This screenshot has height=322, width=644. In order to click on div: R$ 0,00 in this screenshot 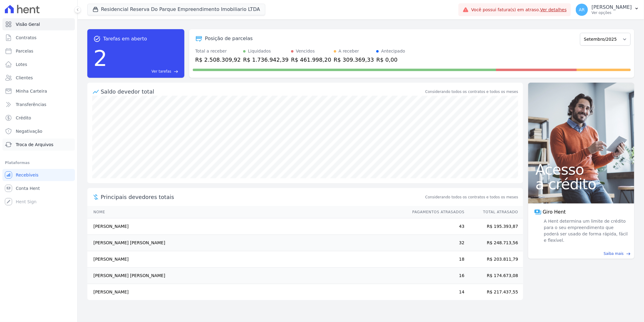, I will do `click(390, 59)`.